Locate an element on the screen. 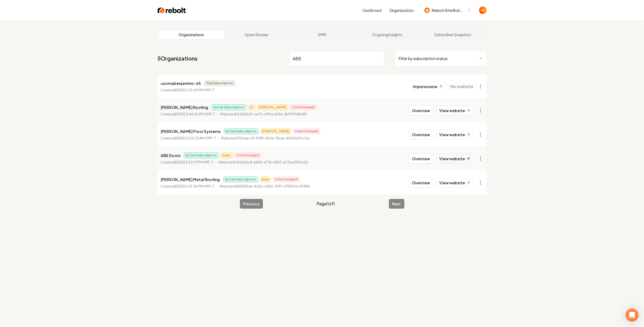 The width and height of the screenshot is (644, 327). span: Trial Subscription is located at coordinates (219, 83).